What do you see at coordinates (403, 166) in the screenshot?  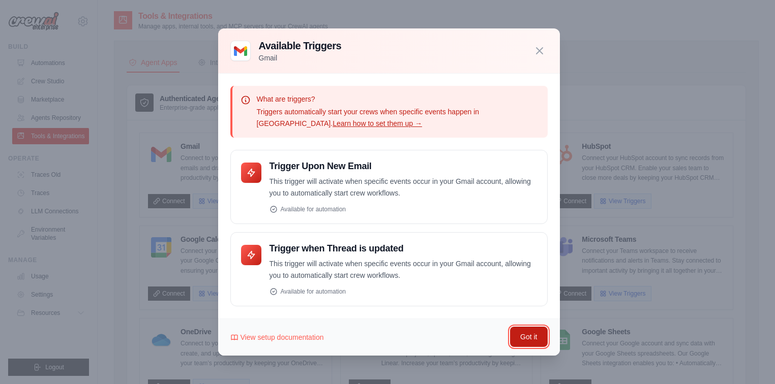 I see `h4: Trigger Upon New Email` at bounding box center [403, 166].